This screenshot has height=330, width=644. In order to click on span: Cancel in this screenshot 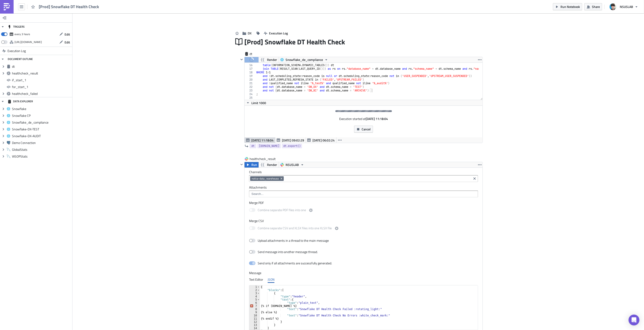, I will do `click(367, 129)`.